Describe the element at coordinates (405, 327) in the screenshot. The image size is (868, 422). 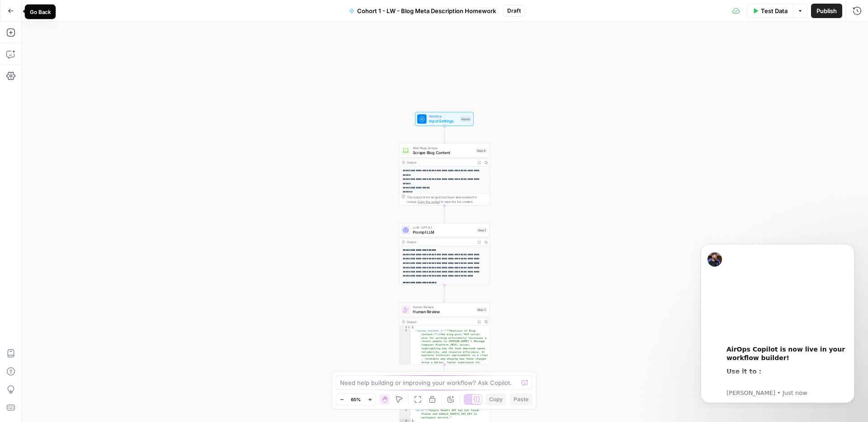
I see `div: 1` at that location.